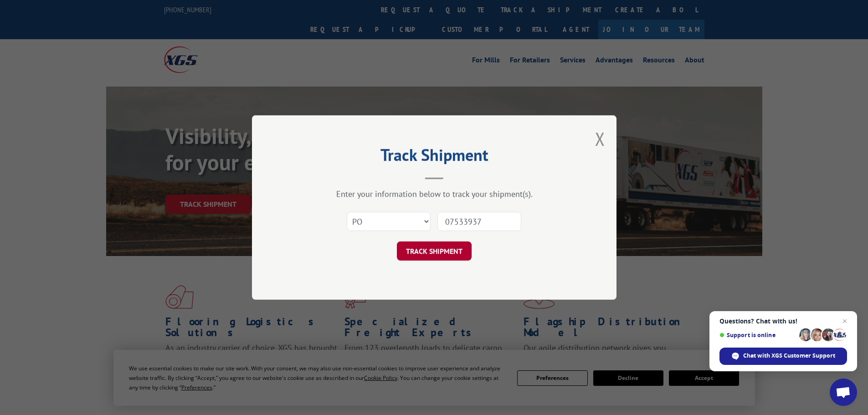 The height and width of the screenshot is (415, 868). I want to click on h2: Track Shipment, so click(434, 158).